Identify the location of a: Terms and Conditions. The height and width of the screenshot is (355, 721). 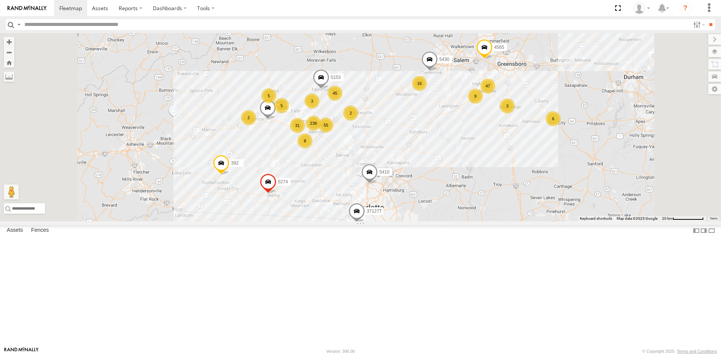
(697, 351).